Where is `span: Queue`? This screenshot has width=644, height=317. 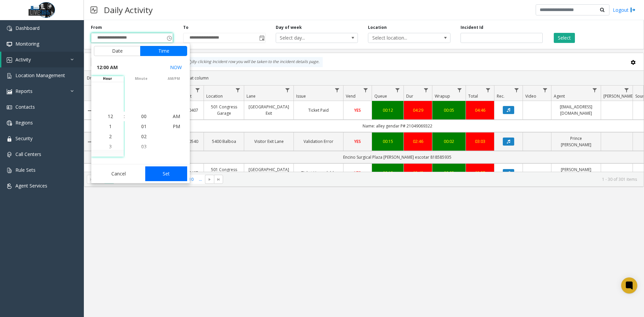 span: Queue is located at coordinates (381, 96).